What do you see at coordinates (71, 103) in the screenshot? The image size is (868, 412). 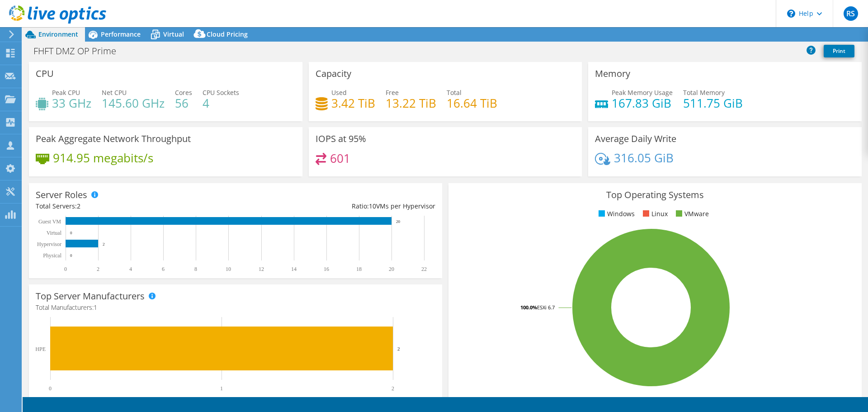 I see `h4: 33 GHz` at bounding box center [71, 103].